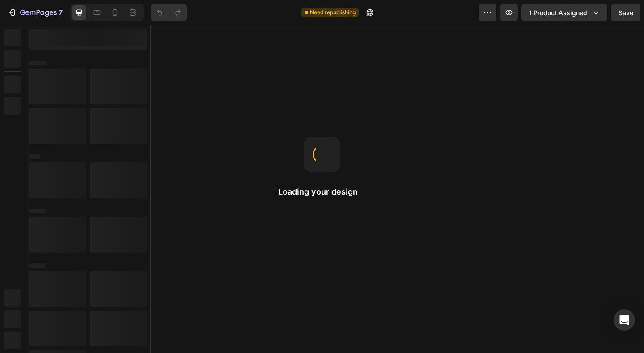 The height and width of the screenshot is (353, 644). What do you see at coordinates (322, 192) in the screenshot?
I see `h2: Loading your design` at bounding box center [322, 192].